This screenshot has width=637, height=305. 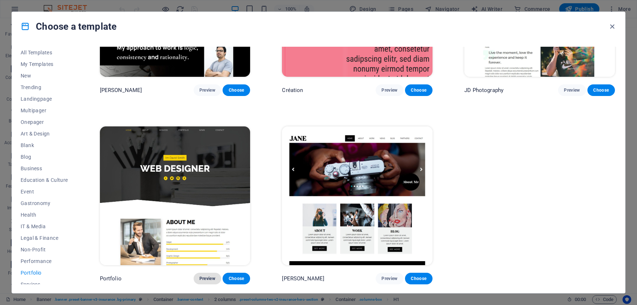 I want to click on span: Landingpage, so click(x=44, y=99).